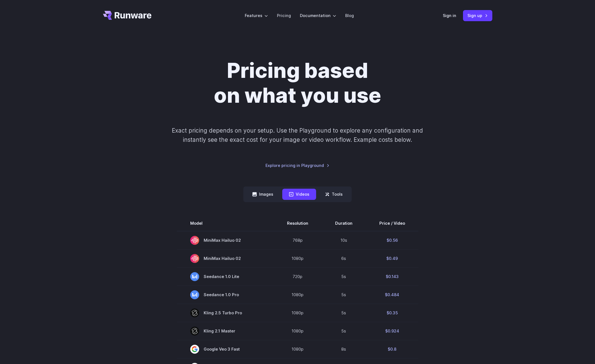  I want to click on td: 10s, so click(344, 241).